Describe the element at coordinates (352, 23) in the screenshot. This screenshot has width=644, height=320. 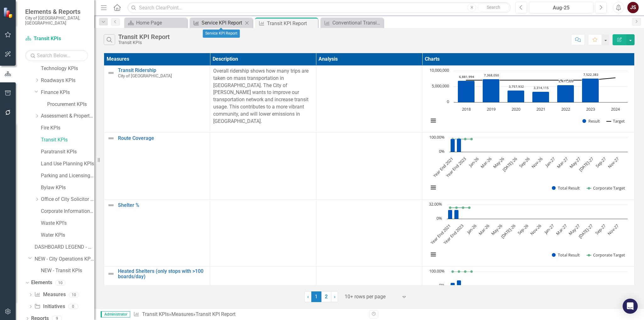
I see `a: Conventional Transit Ridership` at that location.